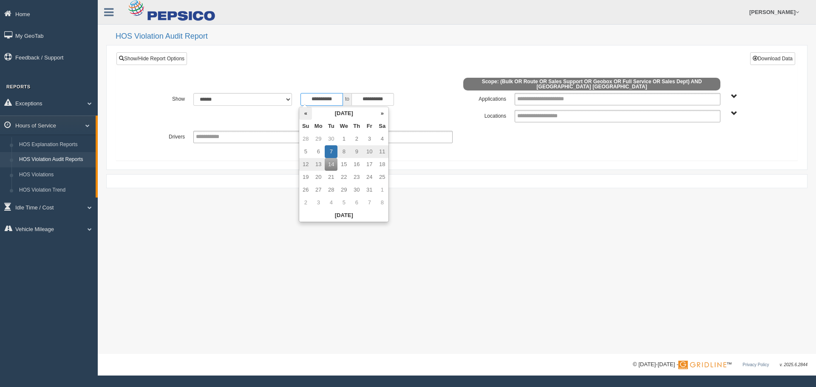 This screenshot has width=816, height=387. What do you see at coordinates (357, 177) in the screenshot?
I see `td: 23` at bounding box center [357, 177].